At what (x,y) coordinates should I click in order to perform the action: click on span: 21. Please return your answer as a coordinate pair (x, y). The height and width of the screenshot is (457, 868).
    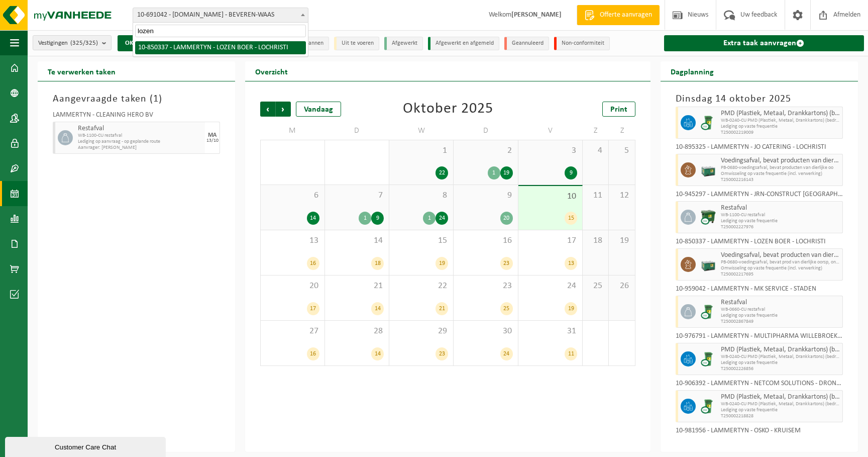
    Looking at the image, I should click on (357, 286).